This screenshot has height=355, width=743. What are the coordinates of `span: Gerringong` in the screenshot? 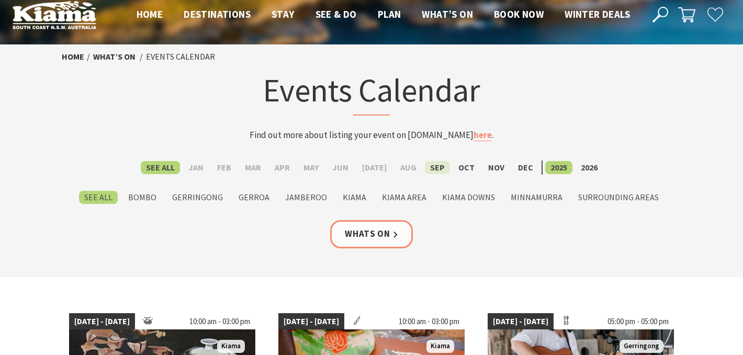 It's located at (641, 346).